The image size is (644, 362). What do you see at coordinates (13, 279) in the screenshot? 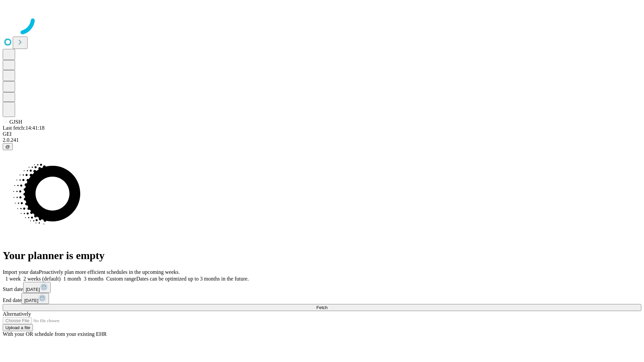
I see `span: 1 week` at bounding box center [13, 279].